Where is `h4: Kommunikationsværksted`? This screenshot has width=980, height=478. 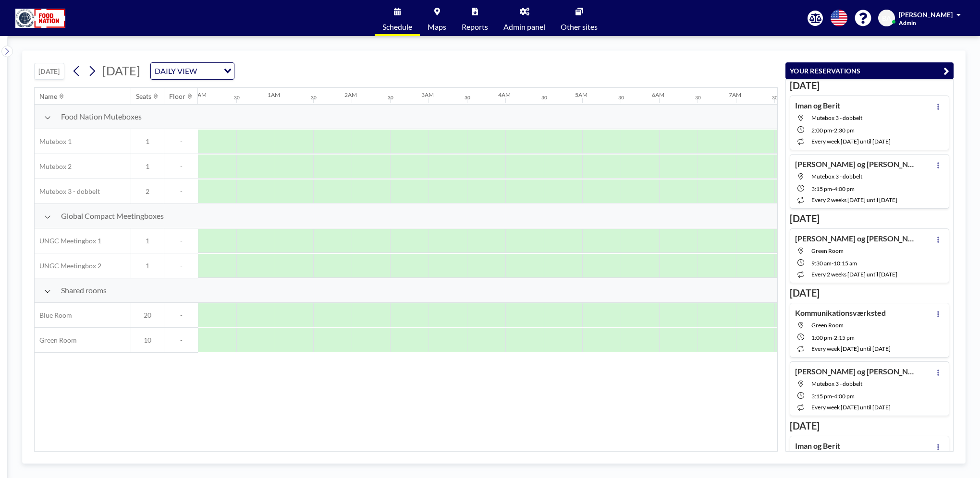 h4: Kommunikationsværksted is located at coordinates (840, 312).